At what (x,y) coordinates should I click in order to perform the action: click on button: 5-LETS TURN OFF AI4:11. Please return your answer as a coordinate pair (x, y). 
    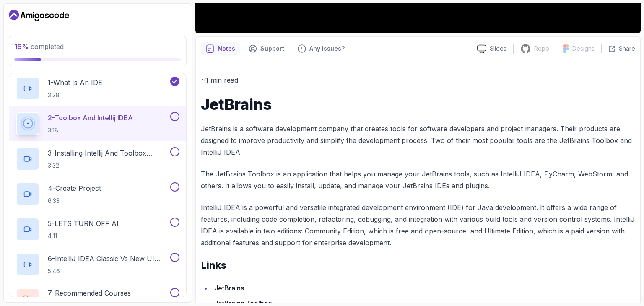
    Looking at the image, I should click on (98, 229).